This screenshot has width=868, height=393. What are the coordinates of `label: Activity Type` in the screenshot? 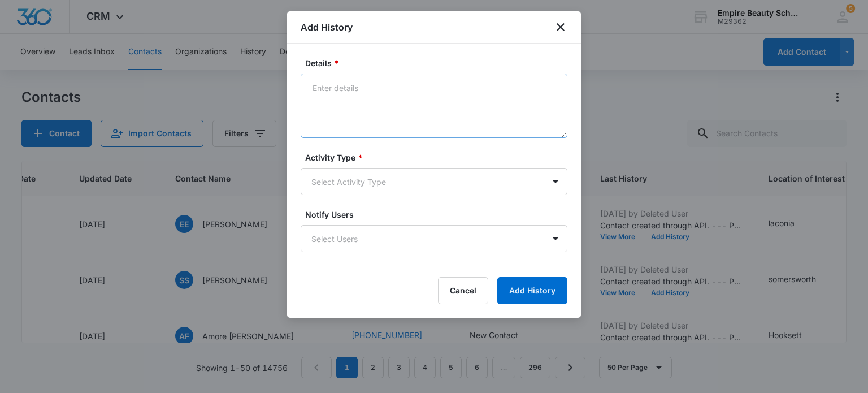 It's located at (439, 158).